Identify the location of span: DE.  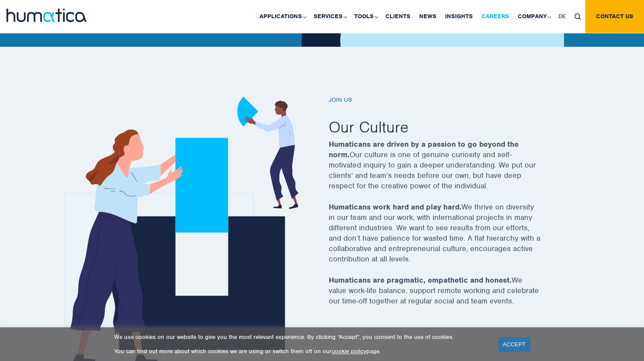
(562, 16).